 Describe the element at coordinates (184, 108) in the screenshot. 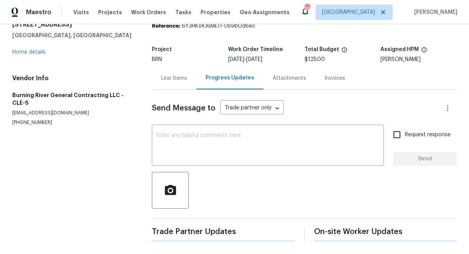

I see `span: Send Message to` at that location.